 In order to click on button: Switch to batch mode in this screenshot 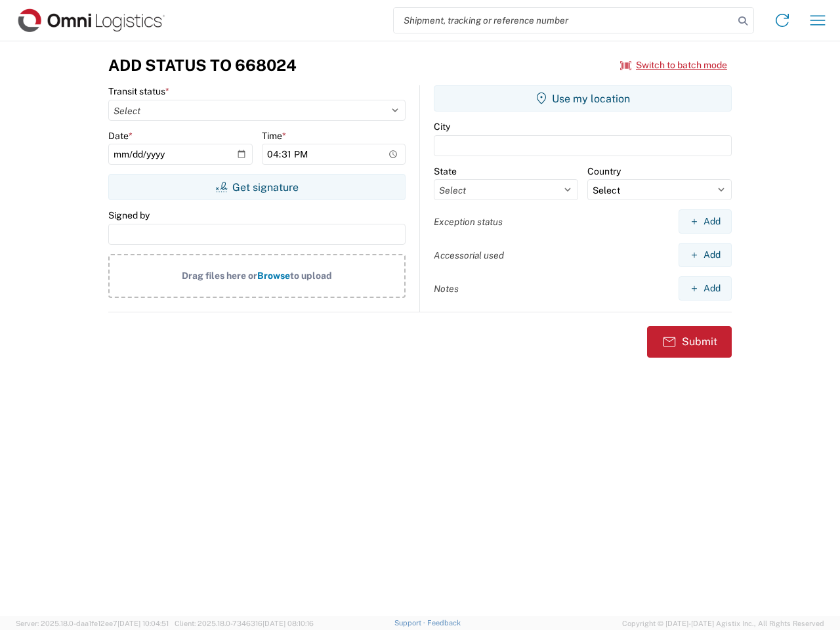, I will do `click(674, 65)`.